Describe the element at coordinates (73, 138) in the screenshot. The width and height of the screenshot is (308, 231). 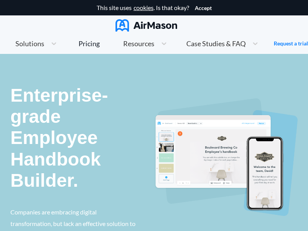
I see `p: Enterprise-grade Employee Handbook Builder.` at that location.